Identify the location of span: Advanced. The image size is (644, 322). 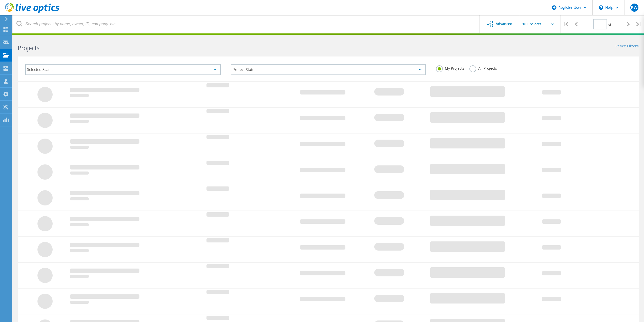
(504, 24).